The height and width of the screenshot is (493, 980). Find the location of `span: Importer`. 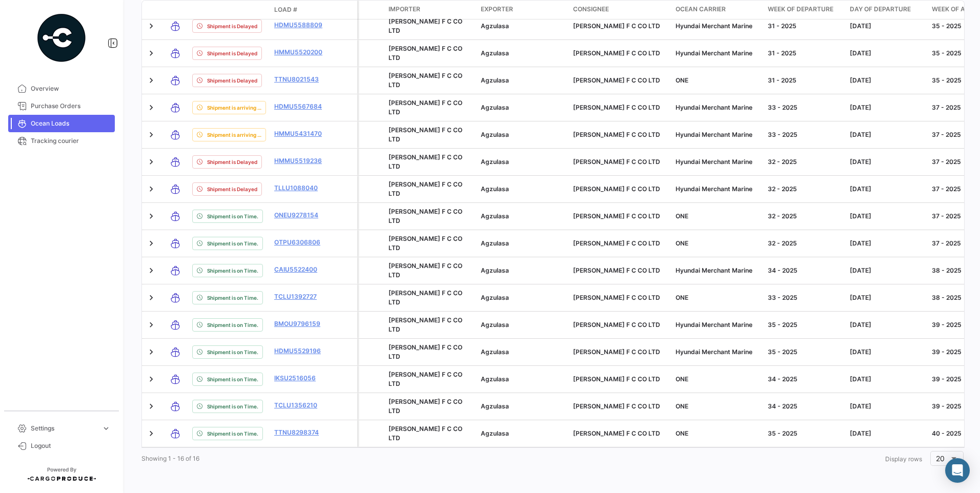

span: Importer is located at coordinates (404, 9).